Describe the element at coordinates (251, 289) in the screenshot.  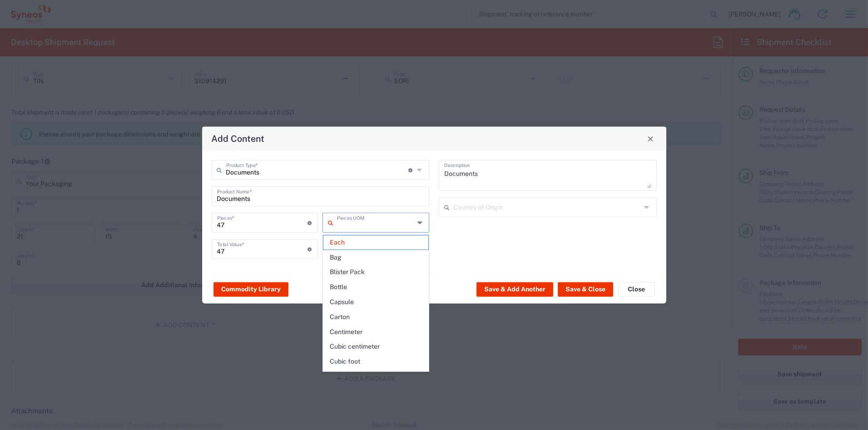
I see `button: Commodity Library` at that location.